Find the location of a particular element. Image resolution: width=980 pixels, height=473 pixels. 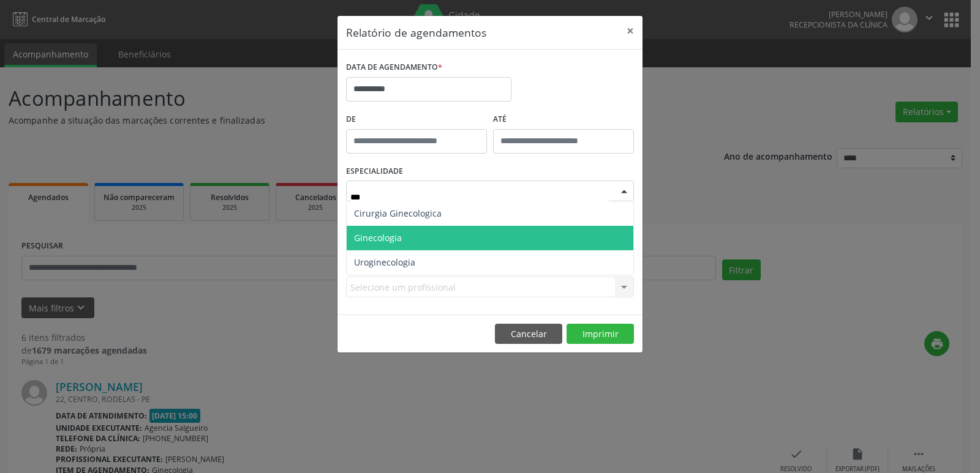

label: DATA DE AGENDAMENTO is located at coordinates (394, 67).